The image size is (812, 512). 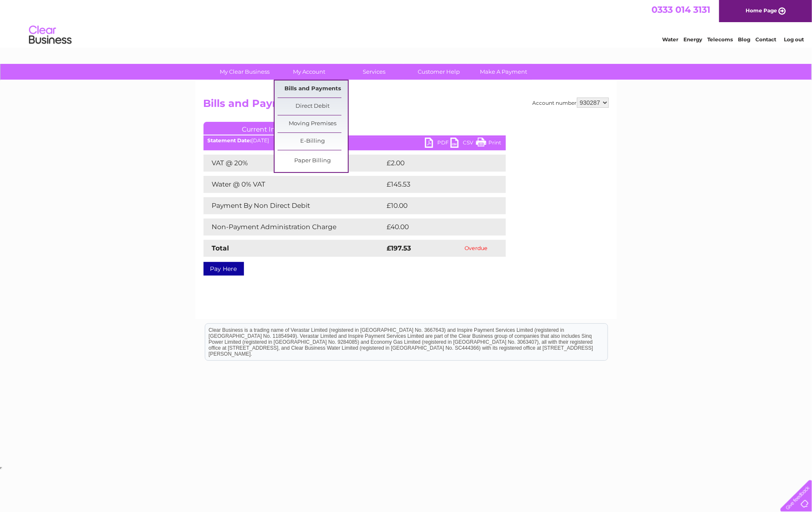 I want to click on a: Telecoms, so click(x=720, y=40).